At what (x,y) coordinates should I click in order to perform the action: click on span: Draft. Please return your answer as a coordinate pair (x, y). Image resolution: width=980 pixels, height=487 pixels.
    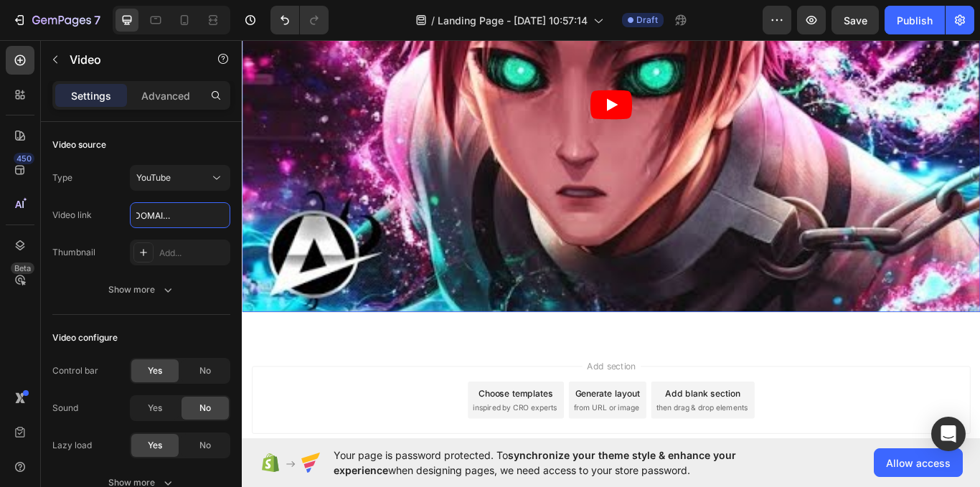
    Looking at the image, I should click on (647, 20).